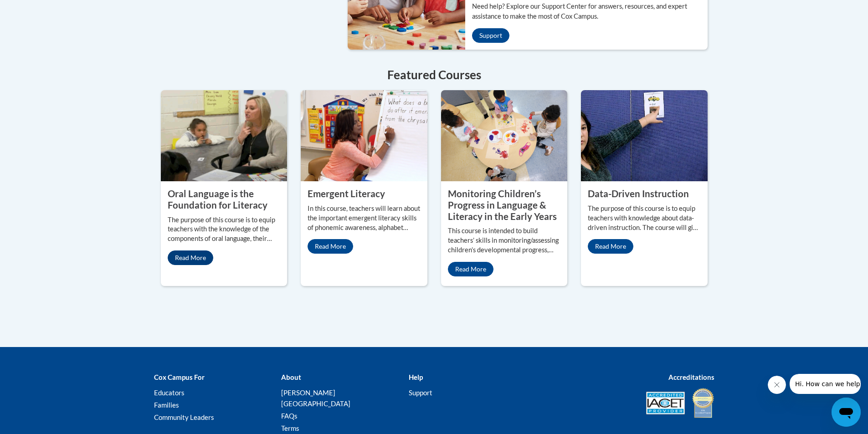 This screenshot has height=434, width=868. Describe the element at coordinates (39, 10) in the screenshot. I see `span: Hi. How can we help?` at that location.